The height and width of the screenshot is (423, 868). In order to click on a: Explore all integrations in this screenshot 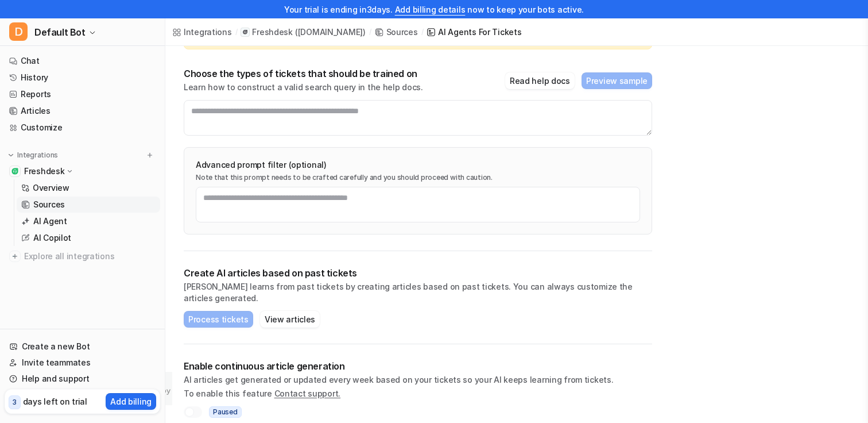, I will do `click(82, 257)`.